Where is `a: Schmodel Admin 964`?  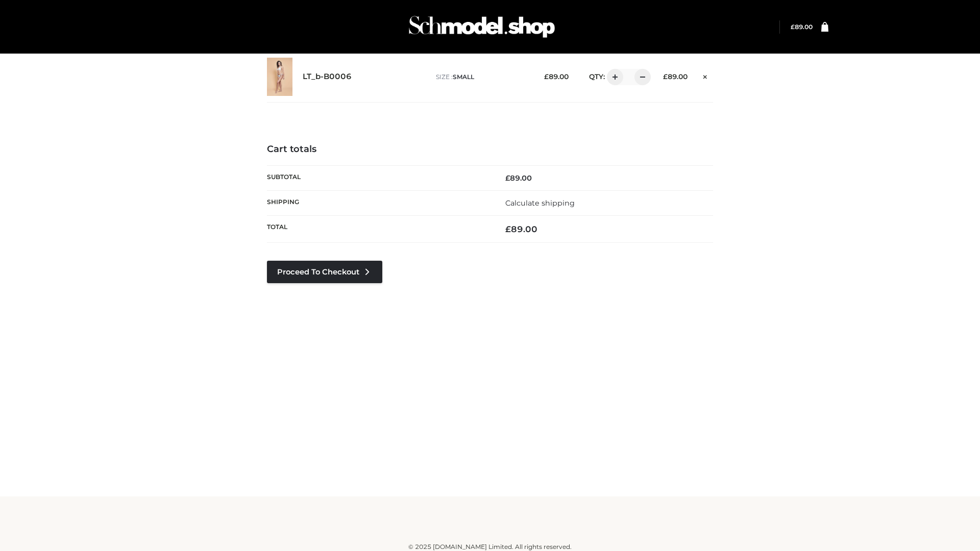
a: Schmodel Admin 964 is located at coordinates (481, 27).